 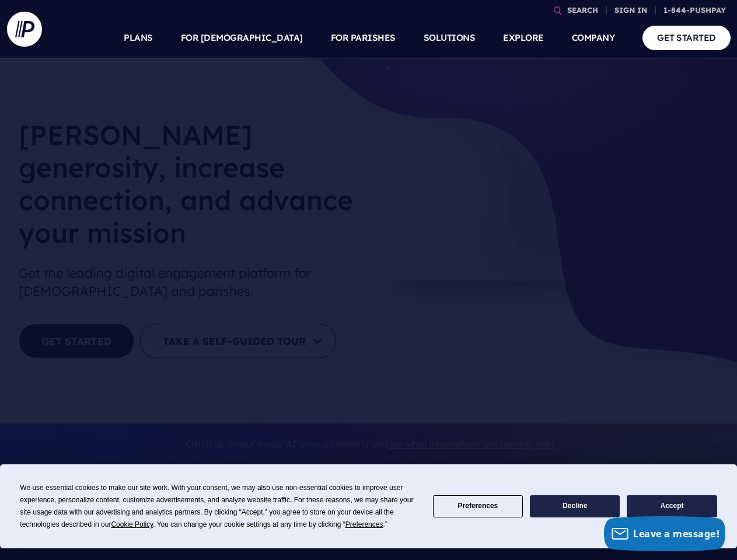 I want to click on a: EXPLORE, so click(x=524, y=38).